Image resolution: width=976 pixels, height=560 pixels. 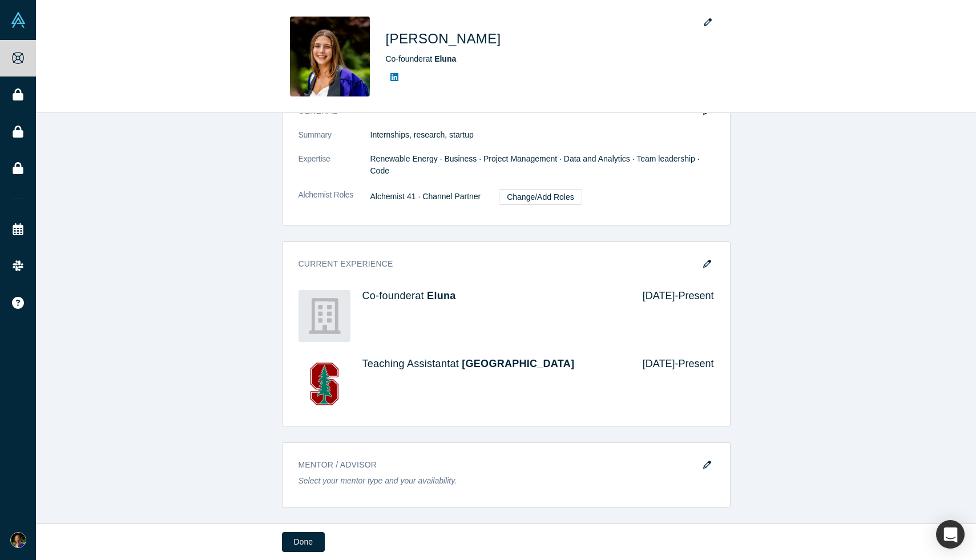 What do you see at coordinates (542, 197) in the screenshot?
I see `dd: Alchemist 41 · Channel Partner` at bounding box center [542, 197].